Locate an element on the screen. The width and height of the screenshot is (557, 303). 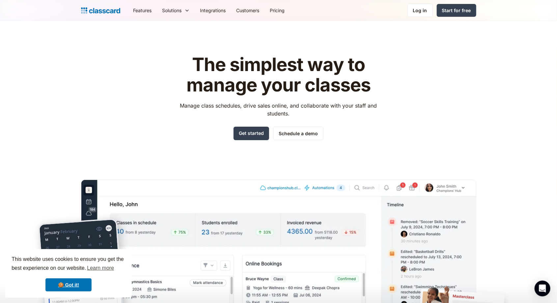
a: Customers is located at coordinates (248, 10).